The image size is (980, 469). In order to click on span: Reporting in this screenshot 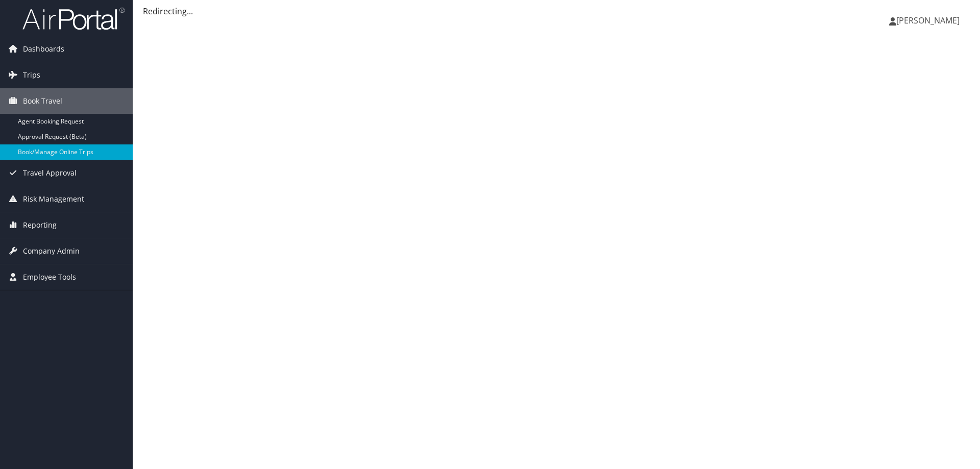, I will do `click(40, 225)`.